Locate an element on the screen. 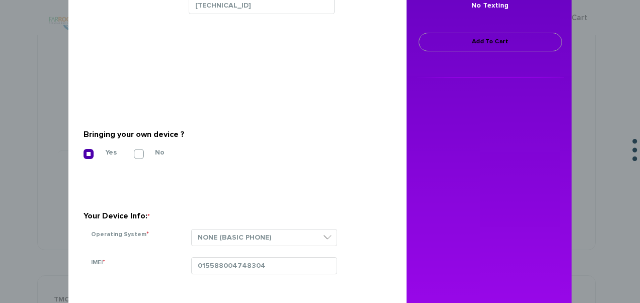 Image resolution: width=640 pixels, height=303 pixels. div: Bringing your own device ? is located at coordinates (233, 134).